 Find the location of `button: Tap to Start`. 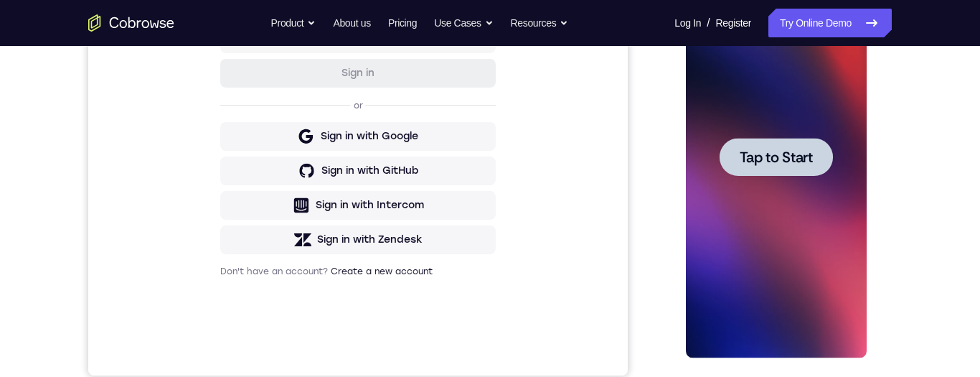

button: Tap to Start is located at coordinates (101, 211).